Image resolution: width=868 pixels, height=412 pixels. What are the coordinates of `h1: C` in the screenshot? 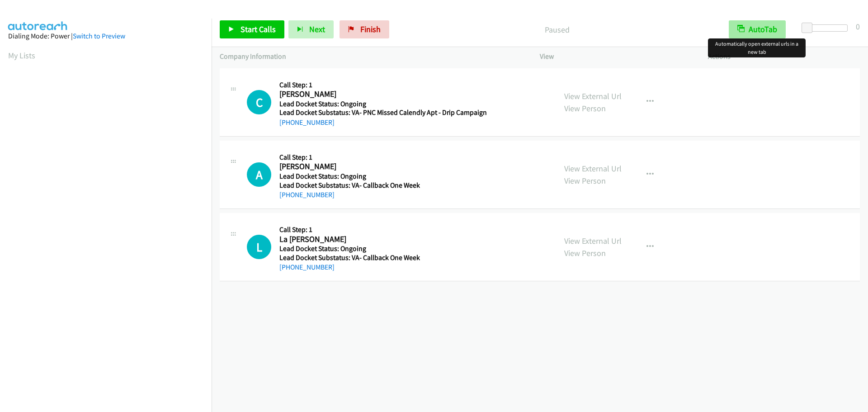 It's located at (259, 102).